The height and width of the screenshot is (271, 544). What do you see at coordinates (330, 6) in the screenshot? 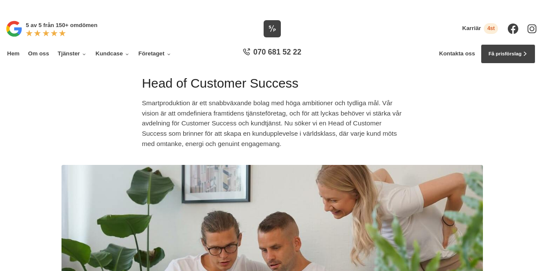
I see `a: Läs pressmeddelandet här!` at bounding box center [330, 6].